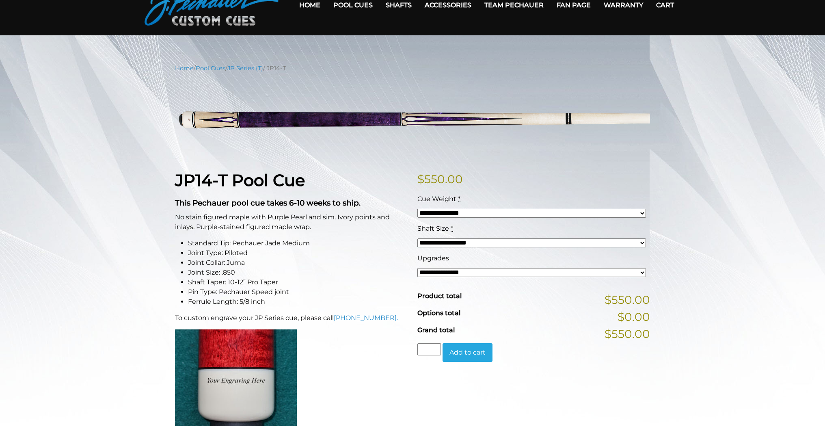 The width and height of the screenshot is (825, 433). Describe the element at coordinates (413, 118) in the screenshot. I see `img: jp14-T.png` at that location.